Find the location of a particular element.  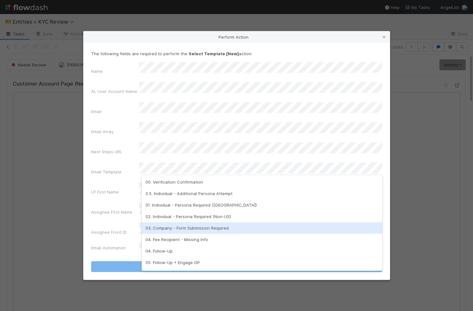

button: Select Template [New] is located at coordinates (237, 267).